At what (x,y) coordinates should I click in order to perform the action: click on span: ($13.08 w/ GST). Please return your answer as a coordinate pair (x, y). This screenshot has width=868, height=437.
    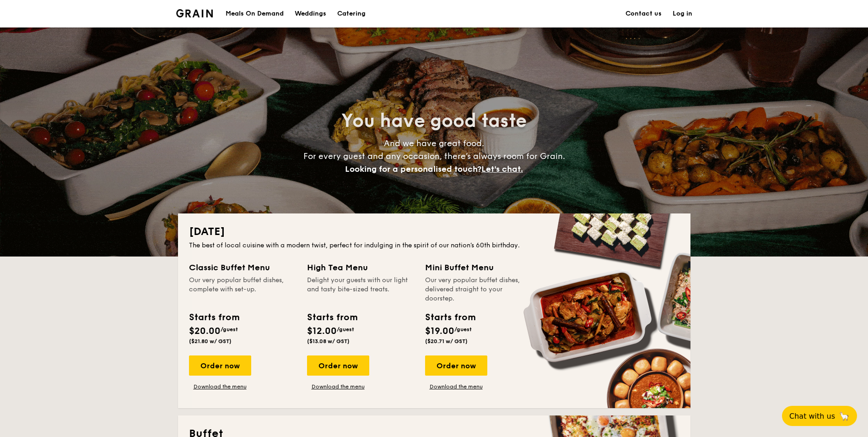
    Looking at the image, I should click on (328, 341).